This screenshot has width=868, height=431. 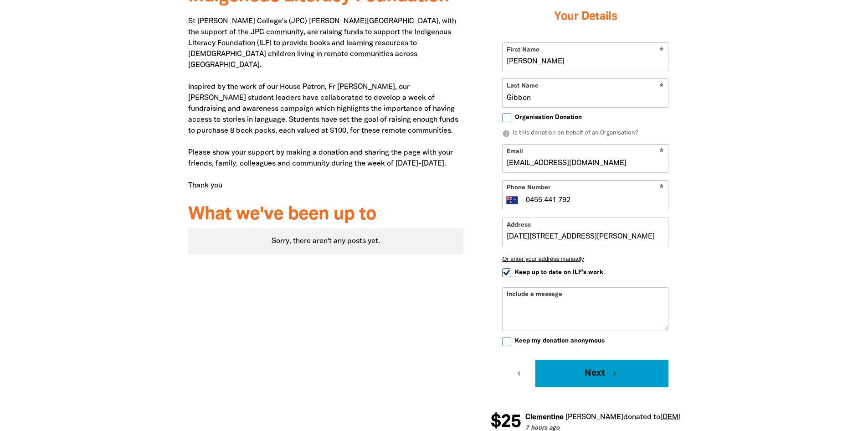 What do you see at coordinates (326, 241) in the screenshot?
I see `div: Paginated content` at bounding box center [326, 241].